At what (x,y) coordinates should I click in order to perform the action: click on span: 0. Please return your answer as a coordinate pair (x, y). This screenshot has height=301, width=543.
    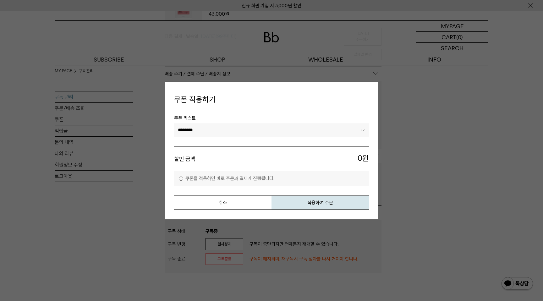
    Looking at the image, I should click on (360, 158).